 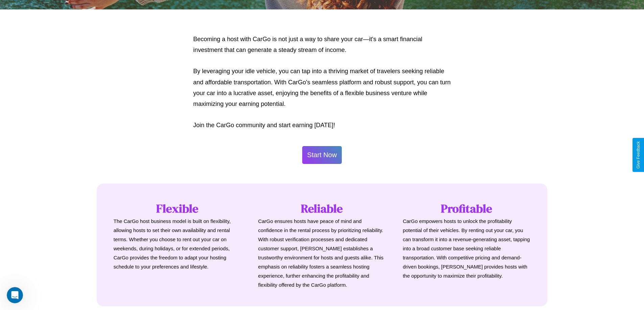 What do you see at coordinates (177, 208) in the screenshot?
I see `h1: Flexible` at bounding box center [177, 208].